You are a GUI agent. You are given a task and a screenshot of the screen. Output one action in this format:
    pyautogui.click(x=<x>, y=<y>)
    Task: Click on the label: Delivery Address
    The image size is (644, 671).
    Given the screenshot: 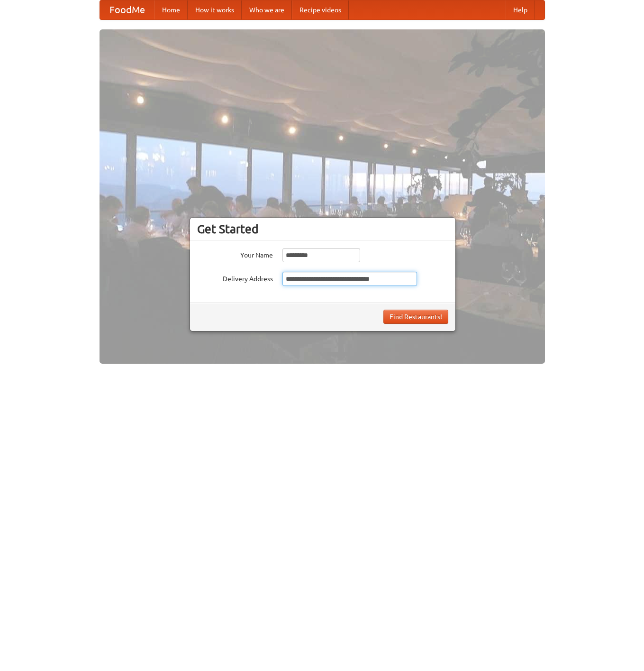 What is the action you would take?
    pyautogui.click(x=235, y=277)
    